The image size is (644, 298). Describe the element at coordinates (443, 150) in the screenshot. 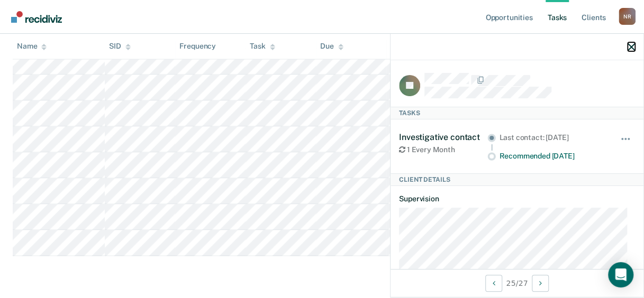

I see `div: 1 Every Month` at that location.